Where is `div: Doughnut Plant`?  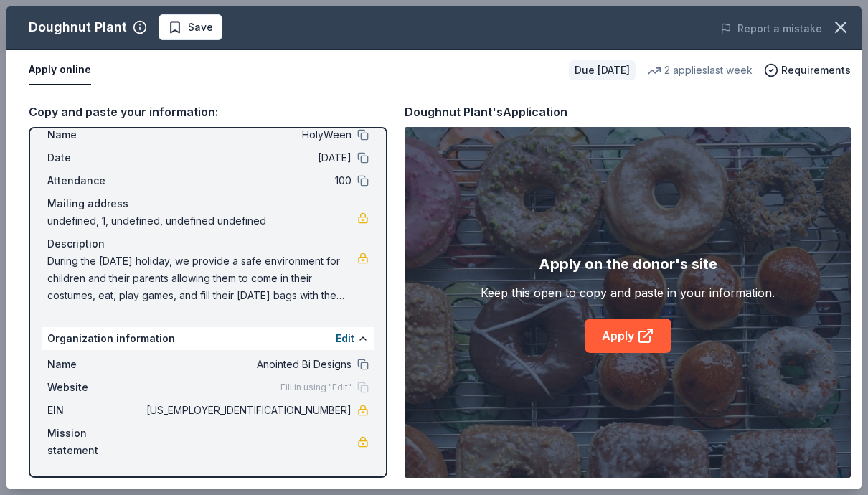 div: Doughnut Plant is located at coordinates (77, 28).